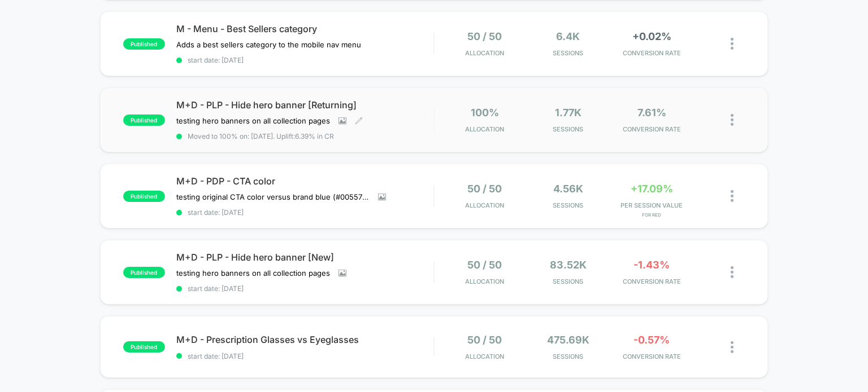 The width and height of the screenshot is (868, 392). What do you see at coordinates (652, 206) in the screenshot?
I see `span: PER SESSION VALUE` at bounding box center [652, 206].